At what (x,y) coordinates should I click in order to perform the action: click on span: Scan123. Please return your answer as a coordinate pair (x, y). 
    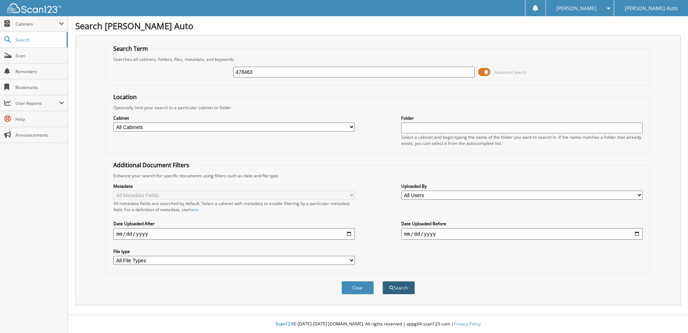
    Looking at the image, I should click on (284, 323).